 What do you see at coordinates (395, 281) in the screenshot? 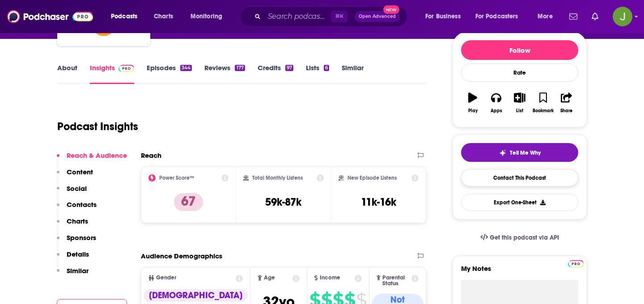
I see `span: Parental Status` at bounding box center [395, 281].